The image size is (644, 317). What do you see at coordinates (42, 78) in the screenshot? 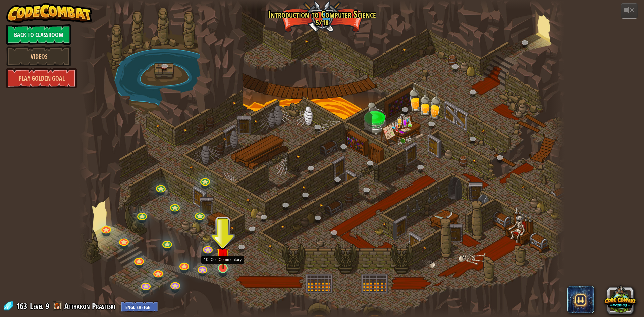
I see `a: Play Golden Goal` at bounding box center [42, 78].